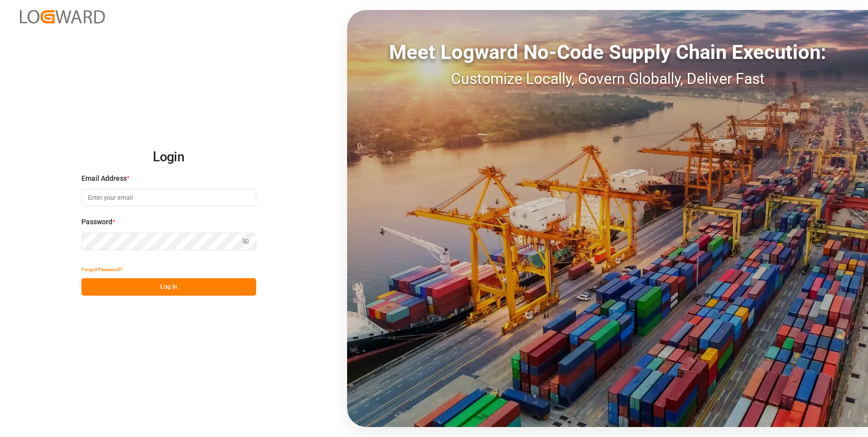 This screenshot has height=437, width=868. I want to click on input: Enter your email, so click(169, 197).